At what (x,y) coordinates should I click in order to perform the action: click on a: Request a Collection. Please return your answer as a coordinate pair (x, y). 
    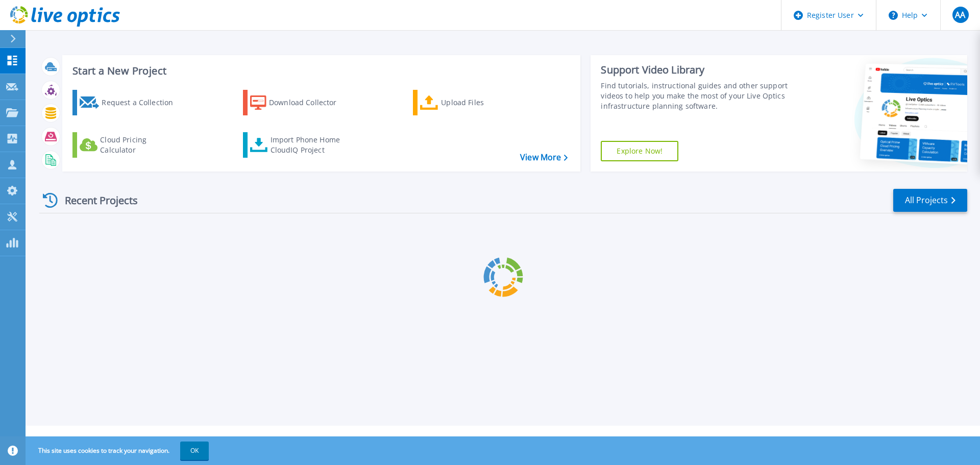
    Looking at the image, I should click on (129, 103).